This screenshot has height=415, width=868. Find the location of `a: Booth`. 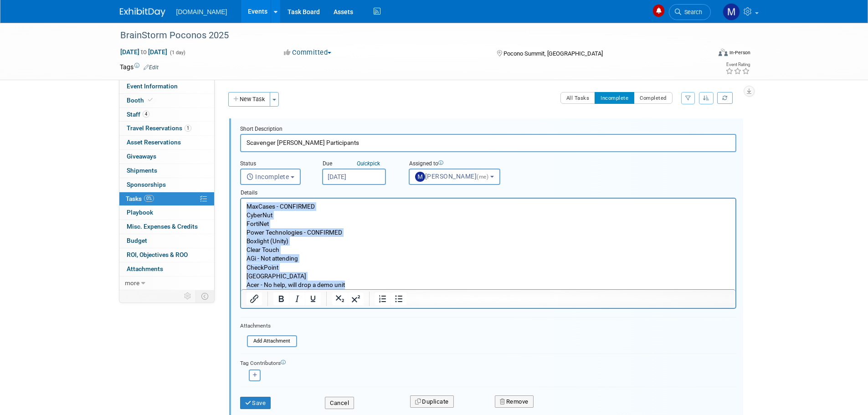

a: Booth is located at coordinates (167, 101).